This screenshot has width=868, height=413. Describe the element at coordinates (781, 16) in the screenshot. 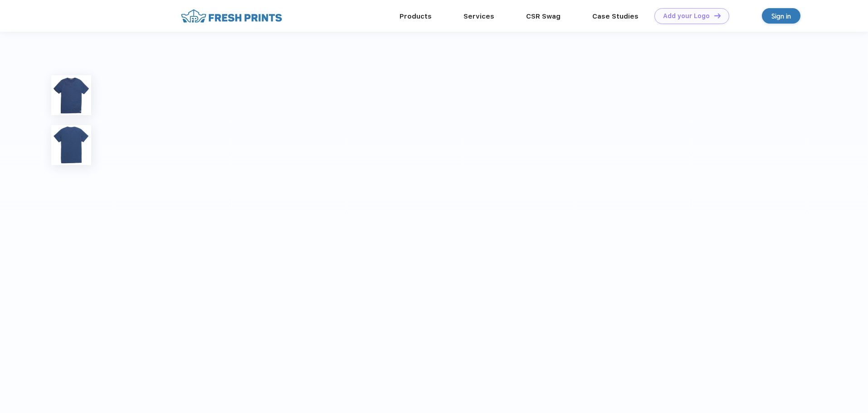

I see `a: Sign in` at that location.